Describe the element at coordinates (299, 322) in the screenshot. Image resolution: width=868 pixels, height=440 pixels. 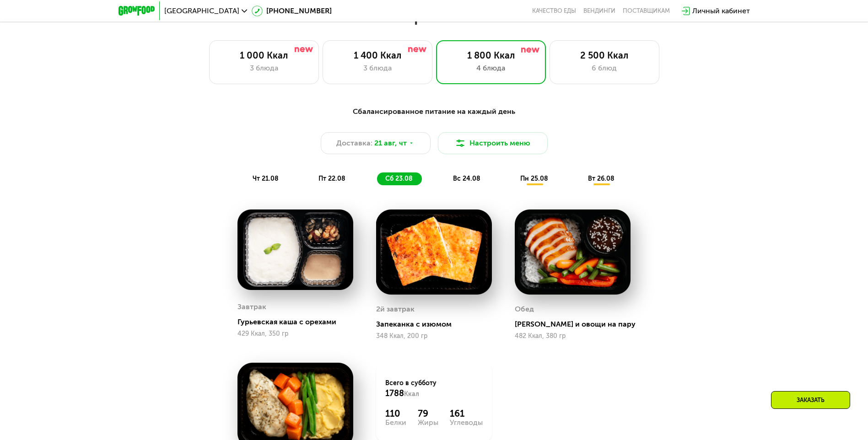
I see `div: Гурьевская каша с орехами` at that location.